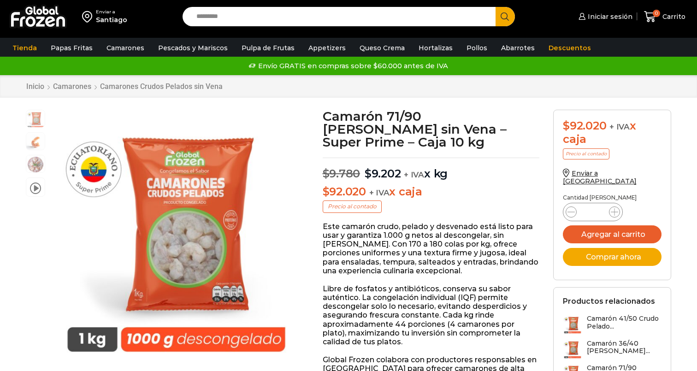  What do you see at coordinates (383, 173) in the screenshot?
I see `bdi: 9.202` at bounding box center [383, 173].